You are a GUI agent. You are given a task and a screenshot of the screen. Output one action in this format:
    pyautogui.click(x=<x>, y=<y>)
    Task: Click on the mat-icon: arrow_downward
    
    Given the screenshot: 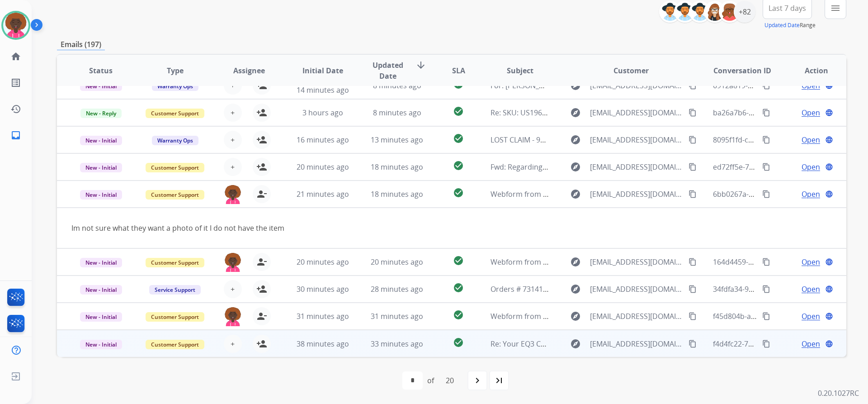 What is the action you would take?
    pyautogui.click(x=421, y=65)
    